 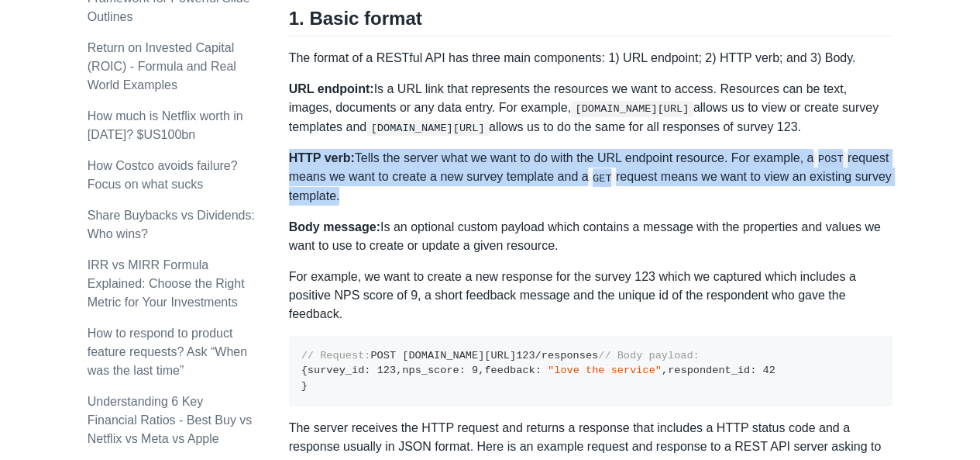 What do you see at coordinates (648, 355) in the screenshot?
I see `span: // Body payload:` at bounding box center [648, 355].